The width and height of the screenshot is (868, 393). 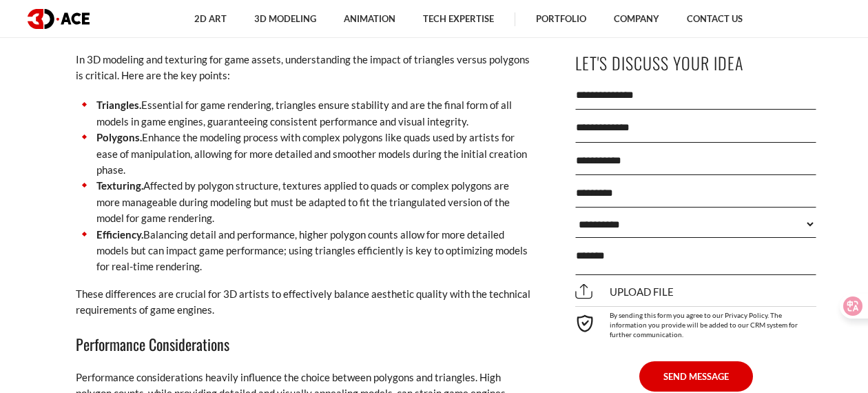 I want to click on p: In 3D modeling and texturing for game assets, understanding the impact of triangles versus polygo..., so click(x=303, y=67).